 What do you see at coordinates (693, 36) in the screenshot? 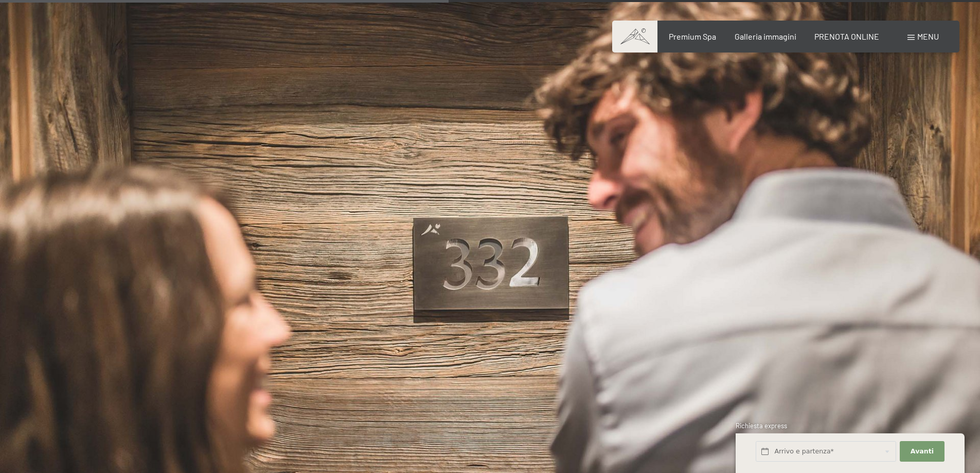
I see `span: Premium Spa` at bounding box center [693, 36].